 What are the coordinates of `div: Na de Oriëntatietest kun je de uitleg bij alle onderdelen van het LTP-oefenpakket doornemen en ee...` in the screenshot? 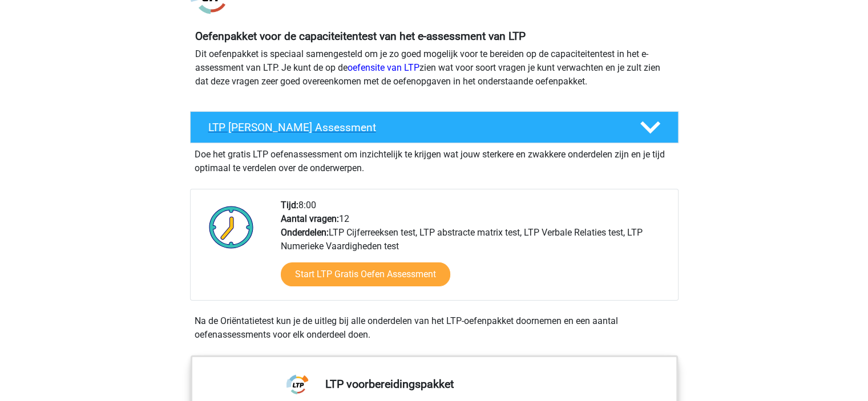 It's located at (434, 328).